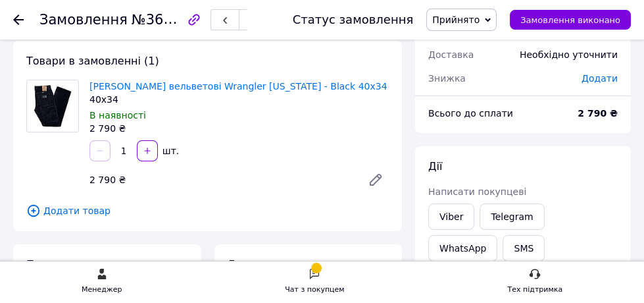 The image size is (644, 303). I want to click on span: В наявності, so click(118, 115).